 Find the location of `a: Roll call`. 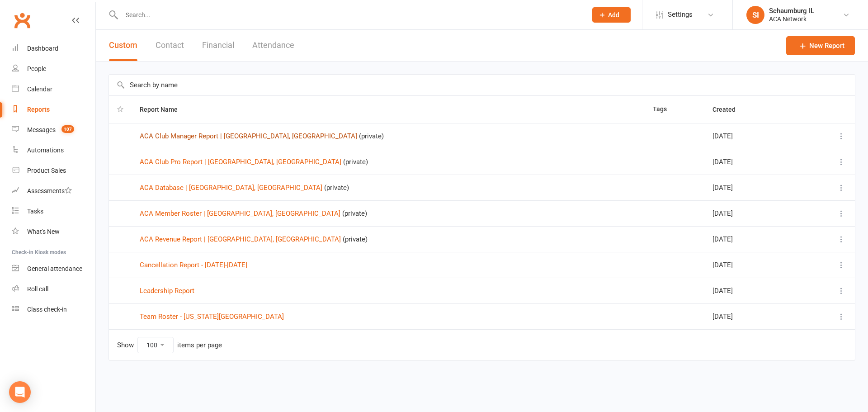

a: Roll call is located at coordinates (53, 289).